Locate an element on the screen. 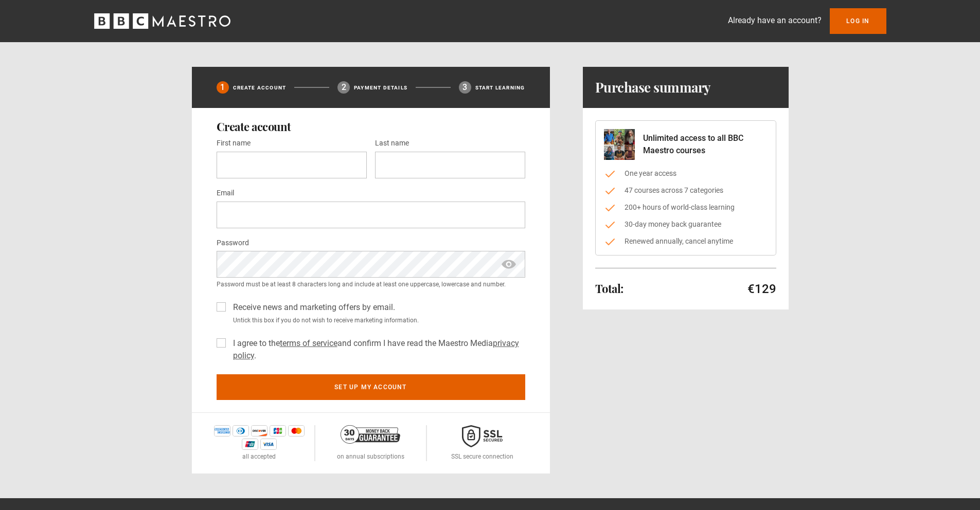  p: SSL secure connection is located at coordinates (482, 457).